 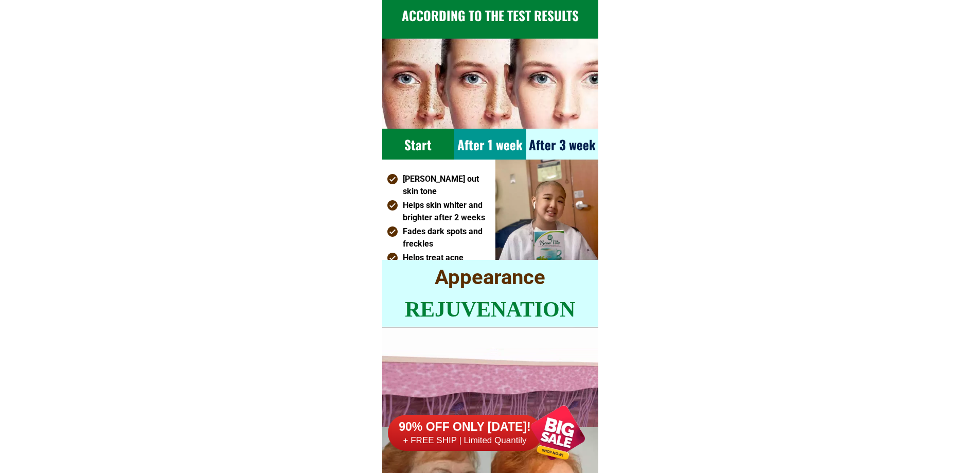 What do you see at coordinates (441, 238) in the screenshot?
I see `li: Fades dark spots and freckles` at bounding box center [441, 238].